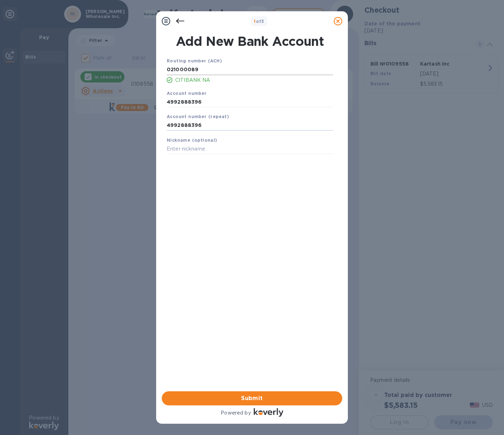 The width and height of the screenshot is (504, 435). Describe the element at coordinates (254, 80) in the screenshot. I see `p: CITIBANK NA` at that location.